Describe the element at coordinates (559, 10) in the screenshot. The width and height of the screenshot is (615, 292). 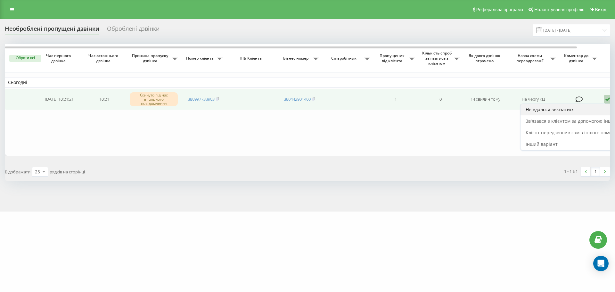
I see `span: Налаштування профілю` at that location.